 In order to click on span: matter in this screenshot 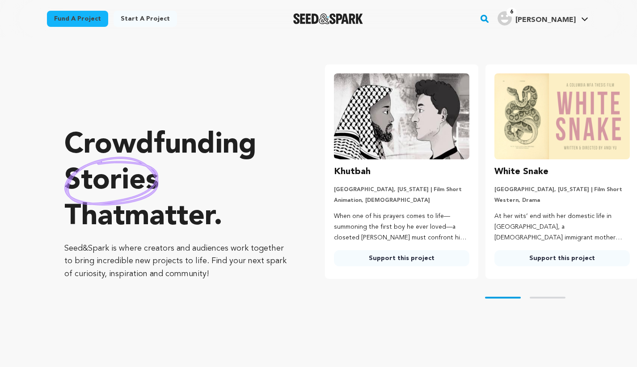, I will do `click(169, 217)`.